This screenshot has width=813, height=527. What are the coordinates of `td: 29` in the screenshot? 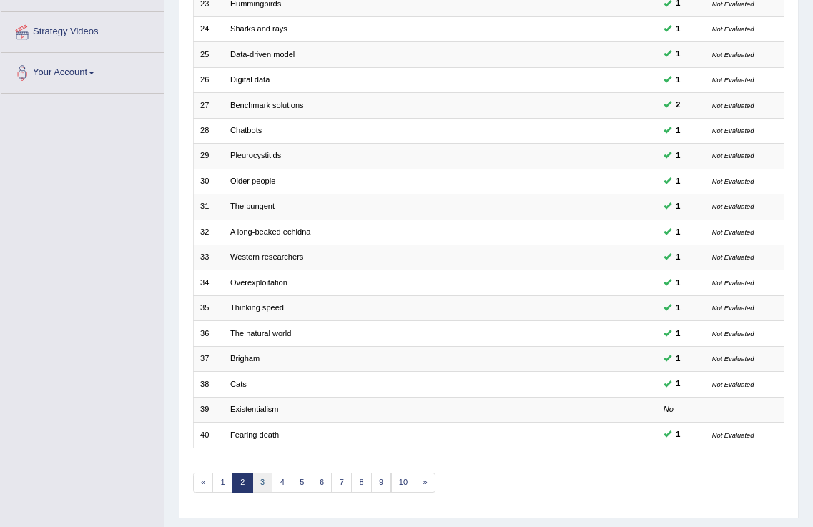 It's located at (208, 156).